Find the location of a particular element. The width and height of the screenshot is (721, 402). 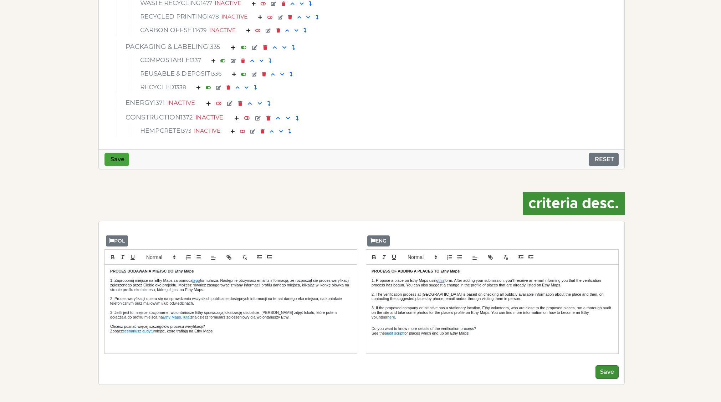

span: HEMPCRETE is located at coordinates (166, 130).